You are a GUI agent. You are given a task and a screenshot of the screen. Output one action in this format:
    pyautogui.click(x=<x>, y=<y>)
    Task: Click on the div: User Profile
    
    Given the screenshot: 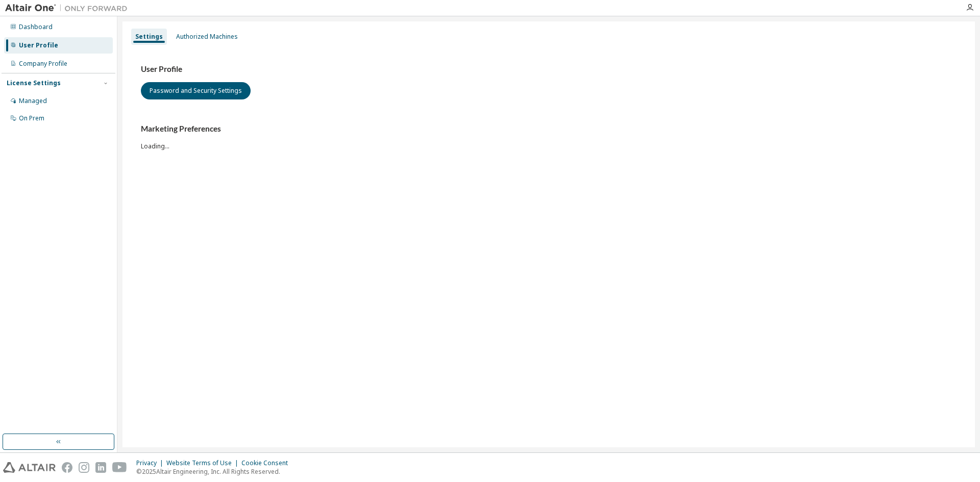 What is the action you would take?
    pyautogui.click(x=38, y=46)
    